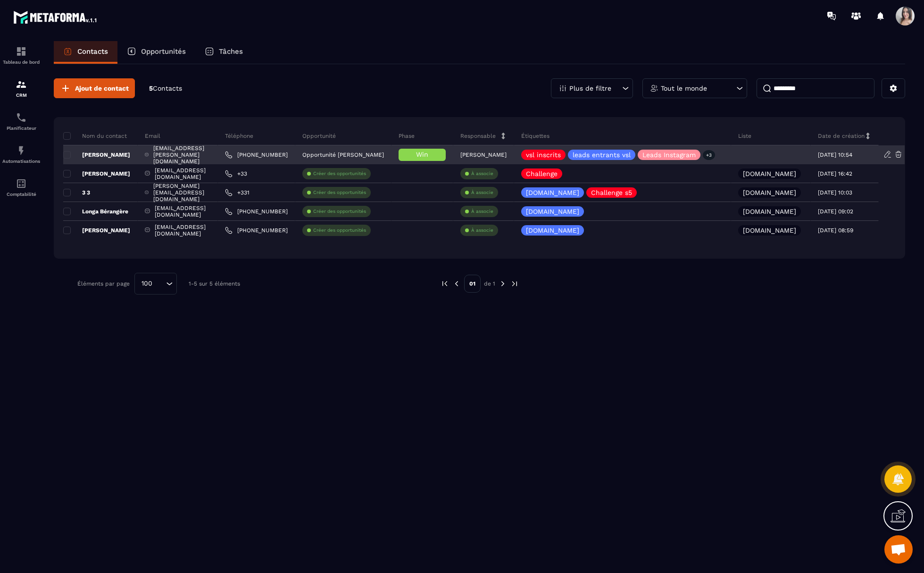 The height and width of the screenshot is (573, 924). I want to click on p: Tâches, so click(231, 51).